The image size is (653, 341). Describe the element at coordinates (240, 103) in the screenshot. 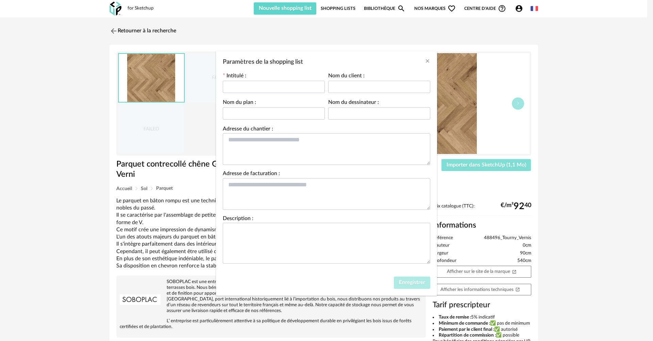

I see `label: Nom du plan :` at that location.